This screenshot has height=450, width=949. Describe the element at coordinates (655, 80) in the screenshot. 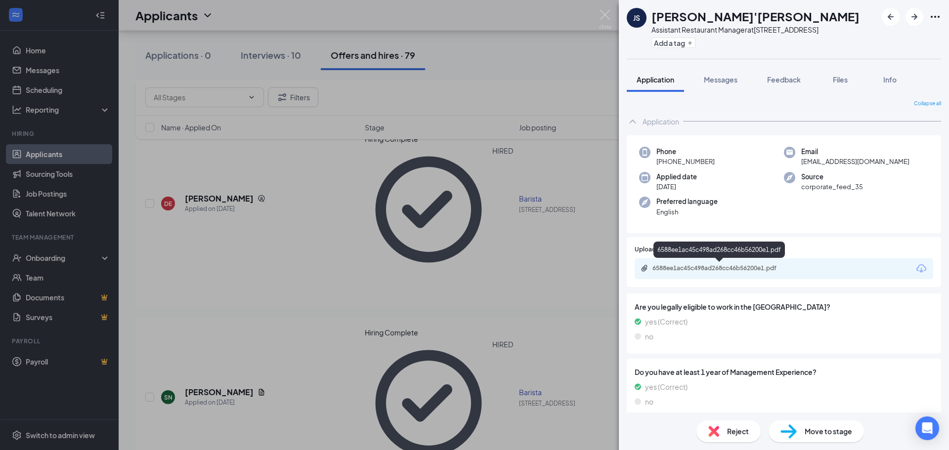

I see `span: Application` at that location.